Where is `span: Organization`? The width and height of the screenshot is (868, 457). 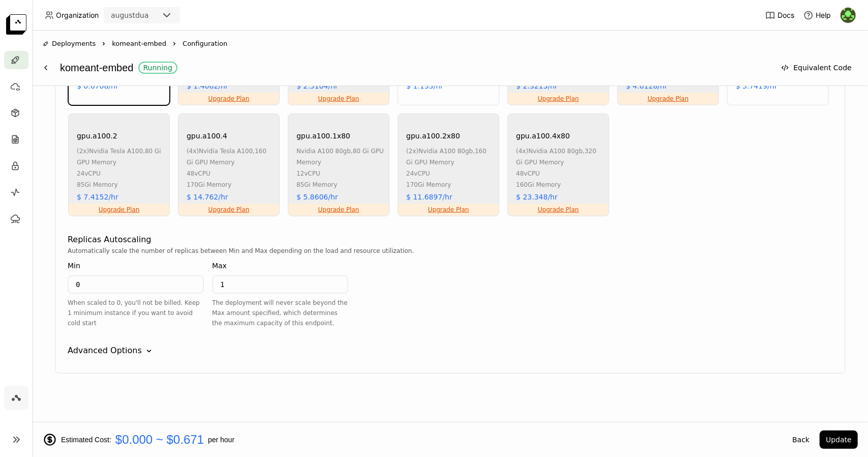
span: Organization is located at coordinates (77, 15).